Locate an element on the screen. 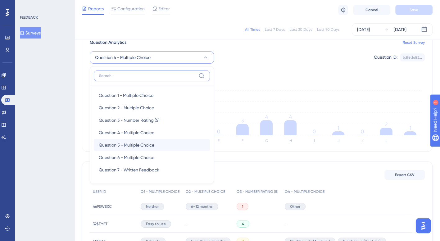  span: Q4 - MULTIPLE CHOICE is located at coordinates (305, 192).